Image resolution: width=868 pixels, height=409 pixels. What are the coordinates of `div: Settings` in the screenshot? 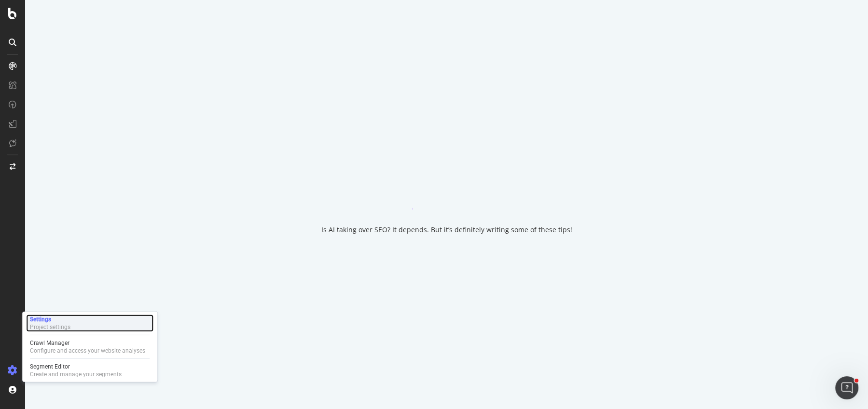 It's located at (50, 320).